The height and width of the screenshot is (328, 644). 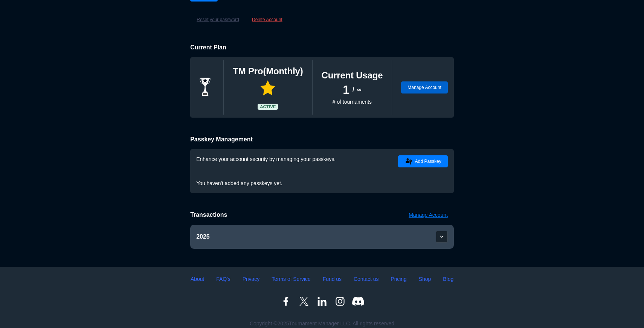 I want to click on a: Fund us, so click(x=332, y=279).